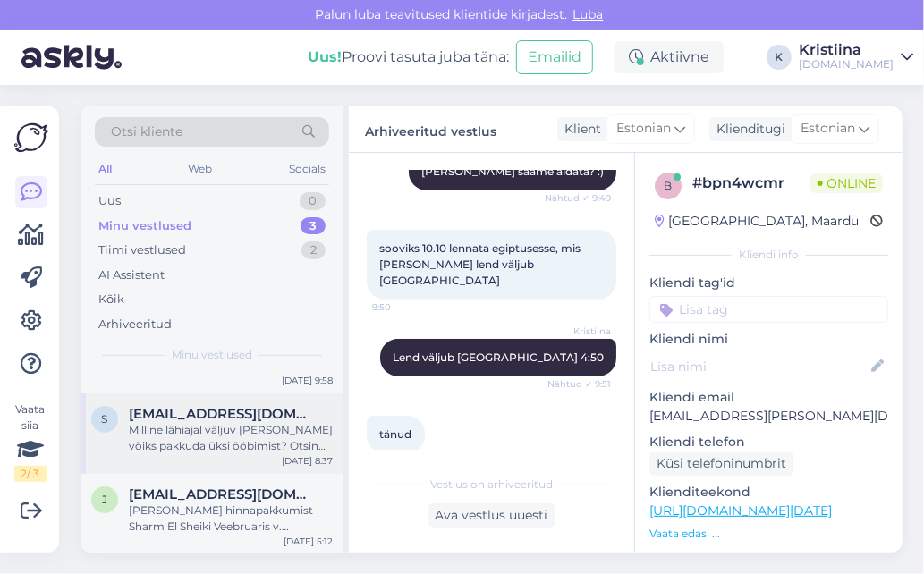  I want to click on span: Minu vestlused, so click(212, 355).